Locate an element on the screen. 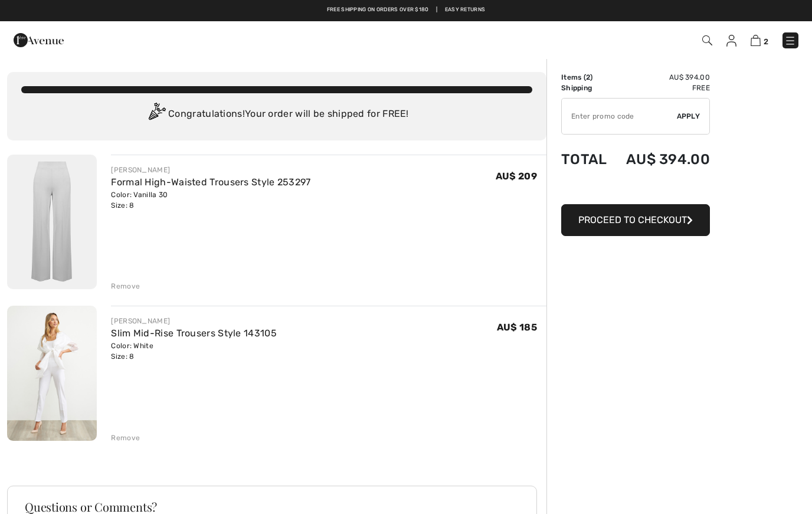 The image size is (812, 514). a: Slim Mid-Rise Trousers Style 143105 is located at coordinates (193, 333).